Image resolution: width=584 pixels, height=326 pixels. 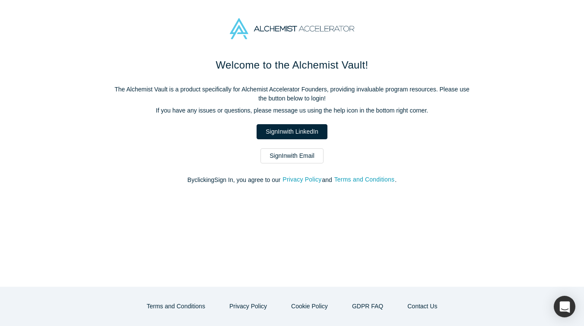 What do you see at coordinates (292, 180) in the screenshot?
I see `p: By clicking Sign In , you agree to our and .` at bounding box center [292, 180].